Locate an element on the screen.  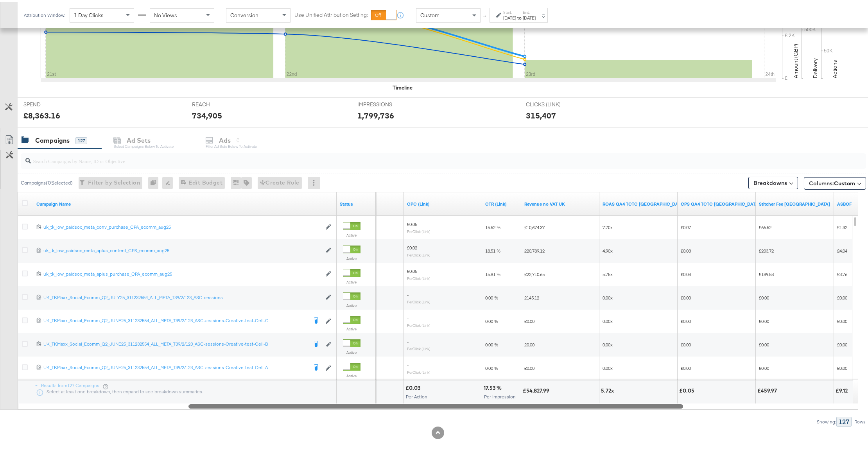
span: £0.07 is located at coordinates (686, 225).